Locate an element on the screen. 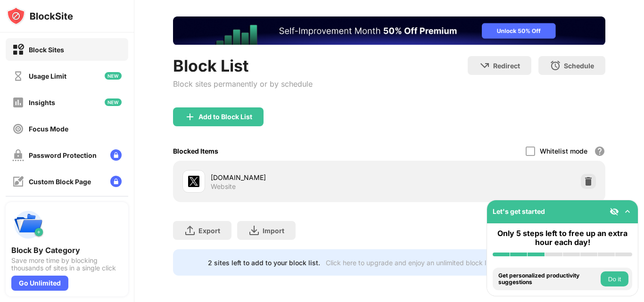 The height and width of the screenshot is (302, 644). div: Redirect is located at coordinates (506, 65).